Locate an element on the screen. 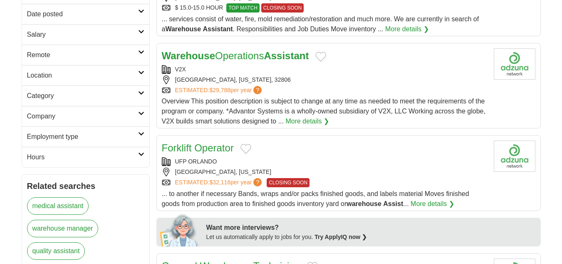 The height and width of the screenshot is (264, 562). h2: Date posted is located at coordinates (82, 14).